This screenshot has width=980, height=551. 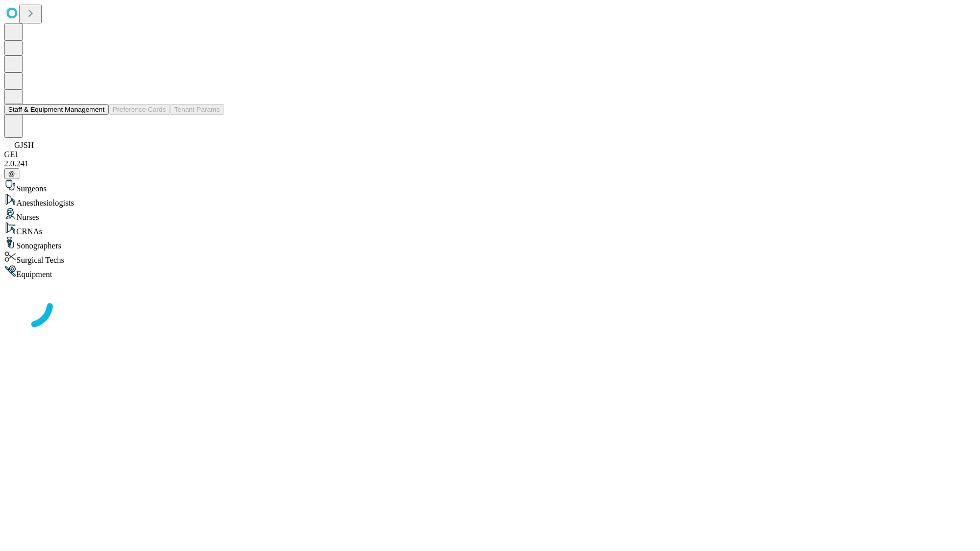 I want to click on div: CRNAs, so click(x=490, y=230).